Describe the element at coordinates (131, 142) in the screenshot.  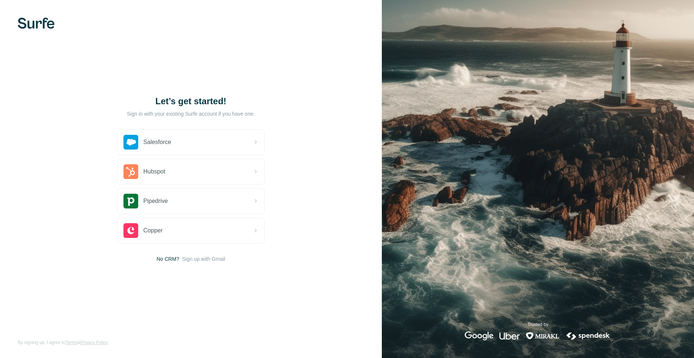
I see `img: salesforce's logo` at that location.